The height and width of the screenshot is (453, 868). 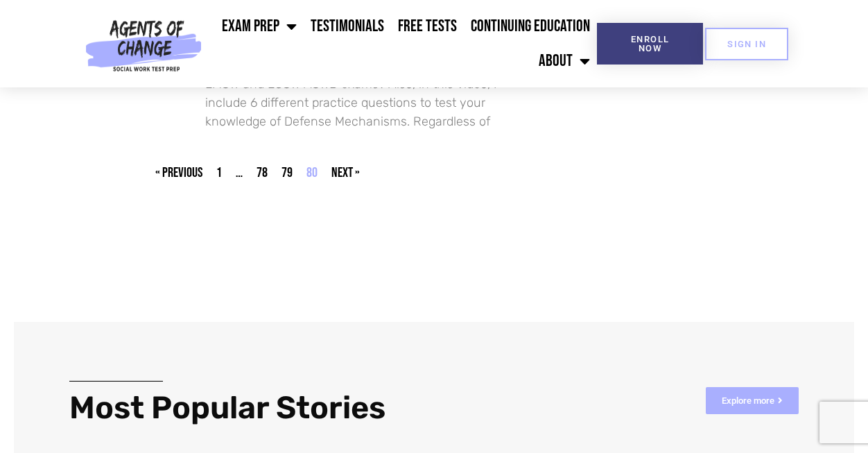 What do you see at coordinates (531, 26) in the screenshot?
I see `a: Continuing Education` at bounding box center [531, 26].